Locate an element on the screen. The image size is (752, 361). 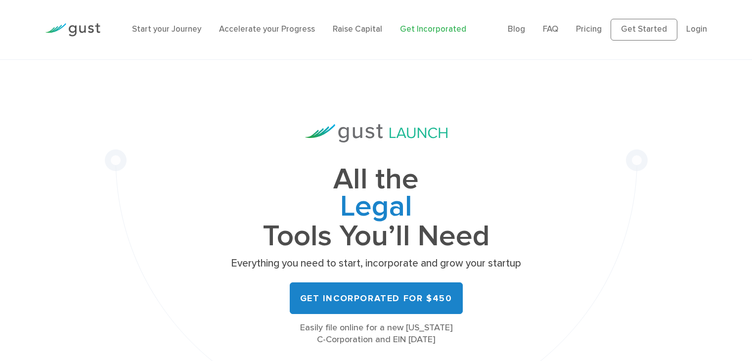
p: Everything you need to start, incorporate and grow your startup is located at coordinates (376, 263).